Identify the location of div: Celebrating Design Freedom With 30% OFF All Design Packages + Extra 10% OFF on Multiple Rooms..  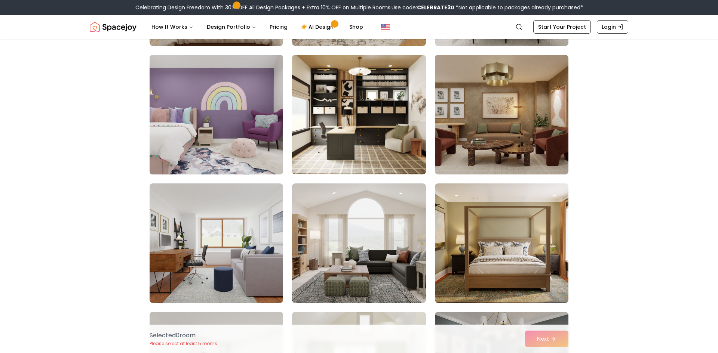
(359, 7).